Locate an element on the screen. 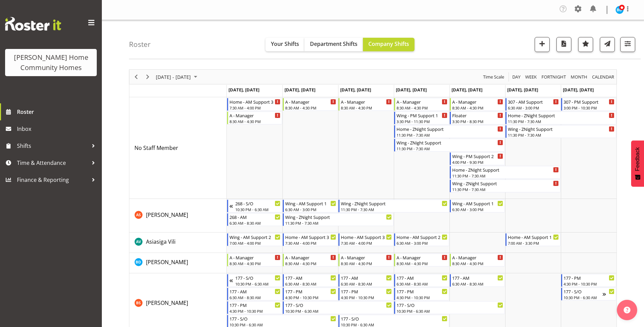 This screenshot has height=327, width=644. div: No Staff Member"s event - A - Manager Begin From Tuesday, October 7, 2025 at 8:30:00 AM GMT+13:00... is located at coordinates (310, 104).